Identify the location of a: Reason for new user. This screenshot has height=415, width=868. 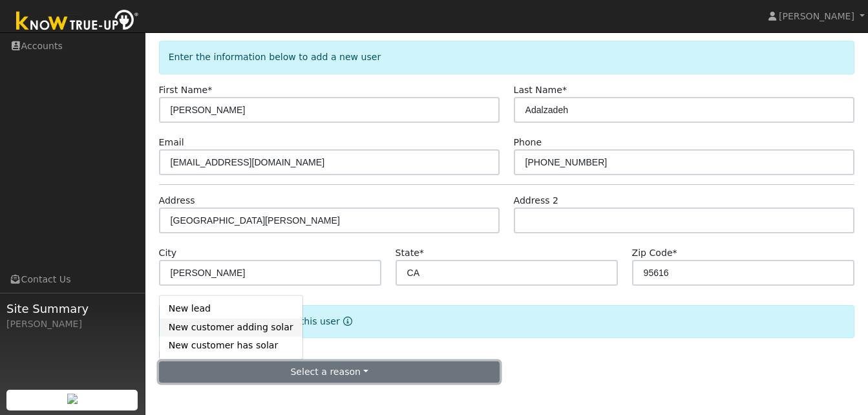
(346, 321).